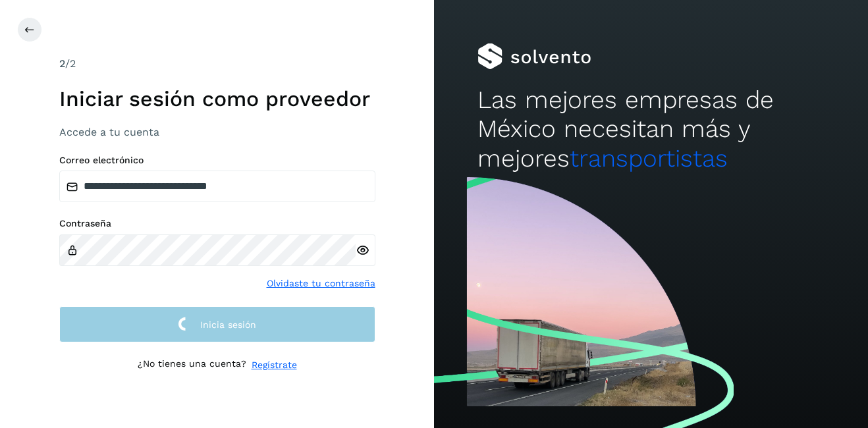 This screenshot has width=868, height=428. Describe the element at coordinates (274, 365) in the screenshot. I see `a: Regístrate` at that location.